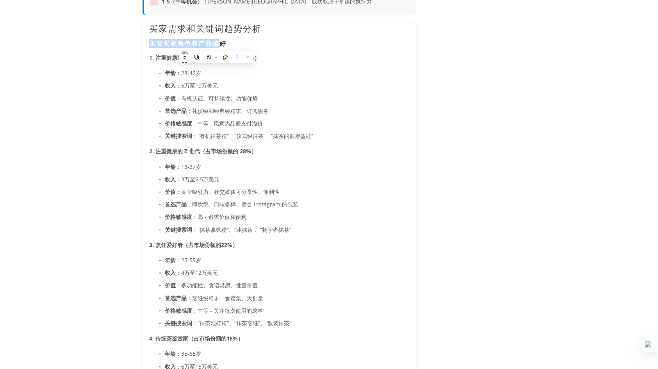 Image resolution: width=658 pixels, height=369 pixels. What do you see at coordinates (219, 216) in the screenshot?
I see `font: ：高 - 追求价值和便利` at bounding box center [219, 216].